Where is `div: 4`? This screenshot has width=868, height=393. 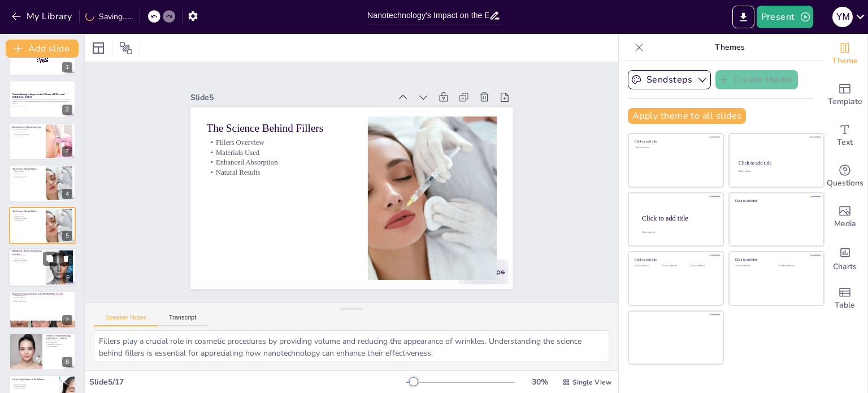
div: 4 is located at coordinates (43, 183).